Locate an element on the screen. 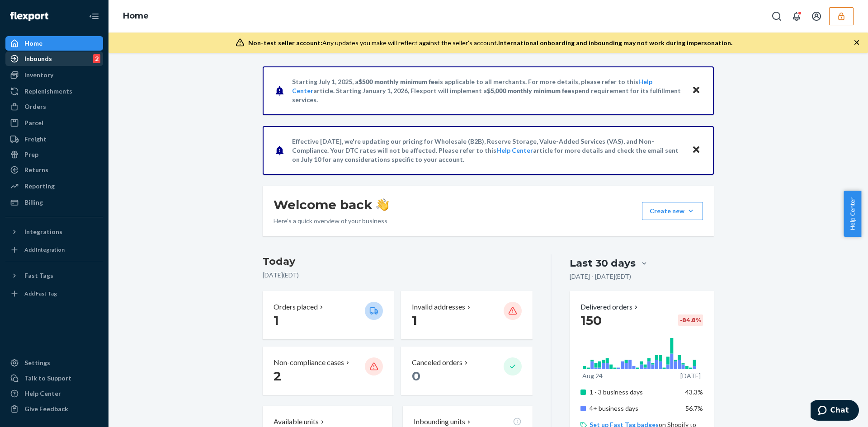  p: Starting July 1, 2025, a is applicable to all merchants. For more details, please refer to this a... is located at coordinates (488, 91).